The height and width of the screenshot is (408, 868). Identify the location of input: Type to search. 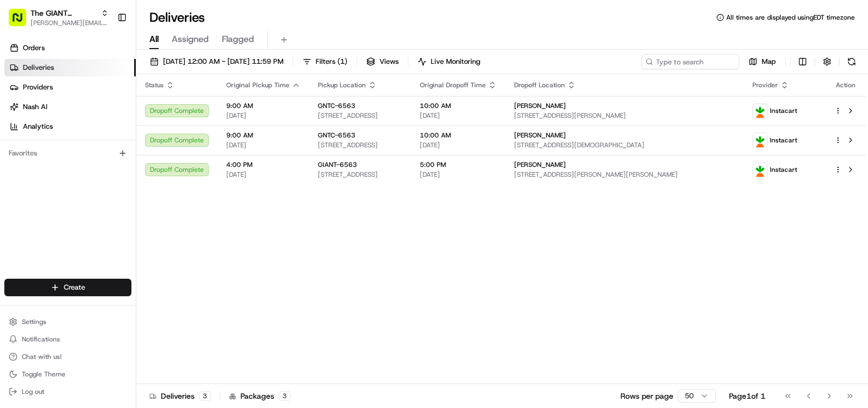
(690, 61).